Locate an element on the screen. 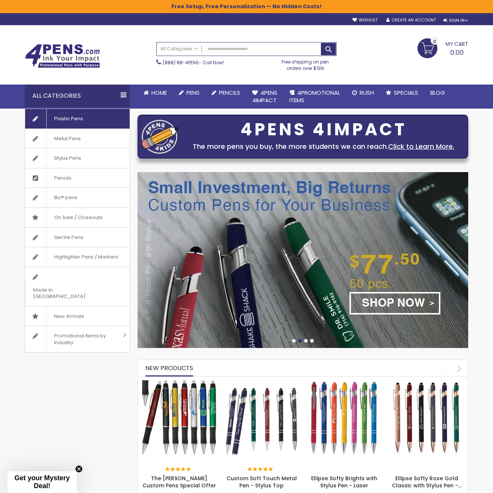 This screenshot has width=493, height=493. div: prev is located at coordinates (444, 368).